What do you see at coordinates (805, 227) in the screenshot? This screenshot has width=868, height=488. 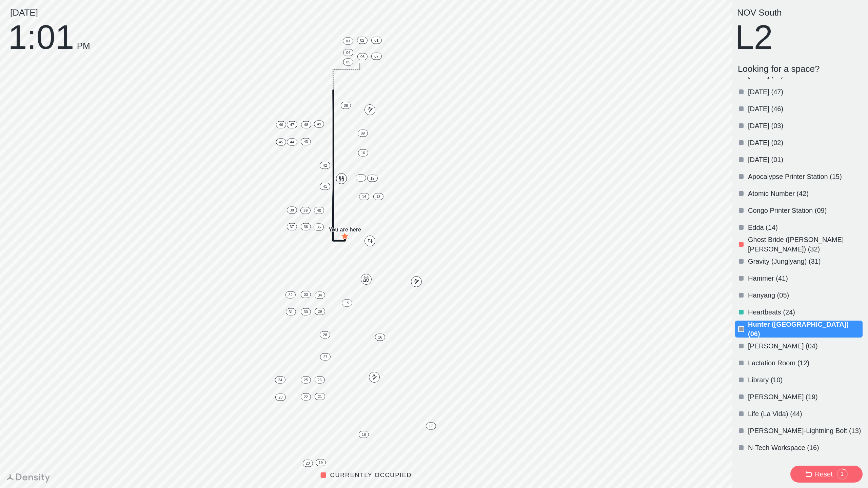 I see `p: Edda (14)` at bounding box center [805, 227].